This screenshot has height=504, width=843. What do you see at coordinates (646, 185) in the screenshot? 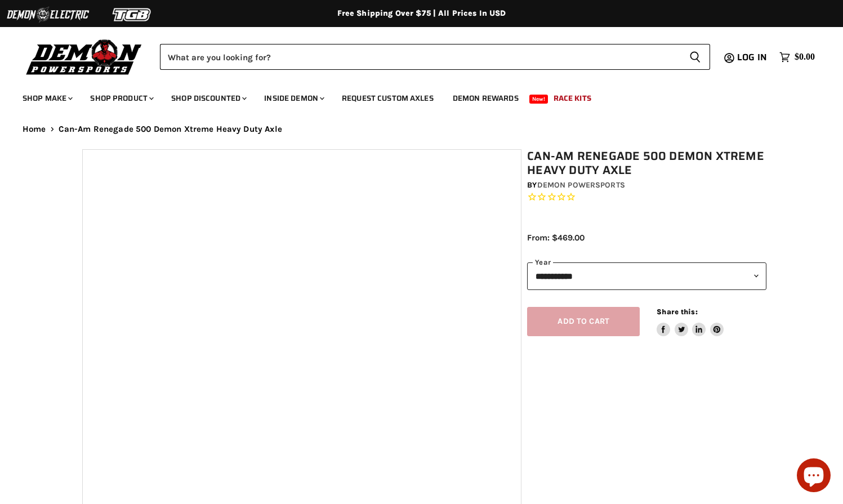
I see `div: by` at bounding box center [646, 185].